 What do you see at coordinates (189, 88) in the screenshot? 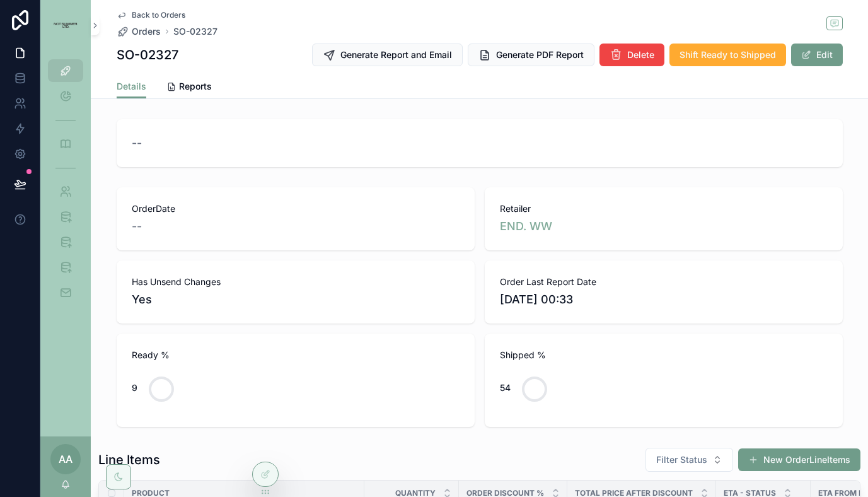
I see `a: Reports` at bounding box center [189, 88].